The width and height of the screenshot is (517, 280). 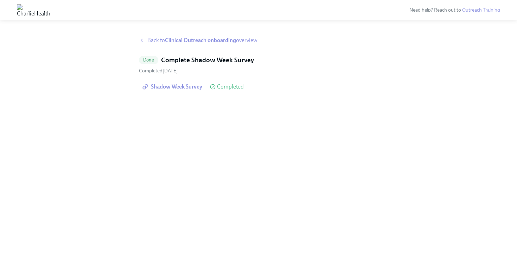 What do you see at coordinates (230, 87) in the screenshot?
I see `span: Completed` at bounding box center [230, 87].